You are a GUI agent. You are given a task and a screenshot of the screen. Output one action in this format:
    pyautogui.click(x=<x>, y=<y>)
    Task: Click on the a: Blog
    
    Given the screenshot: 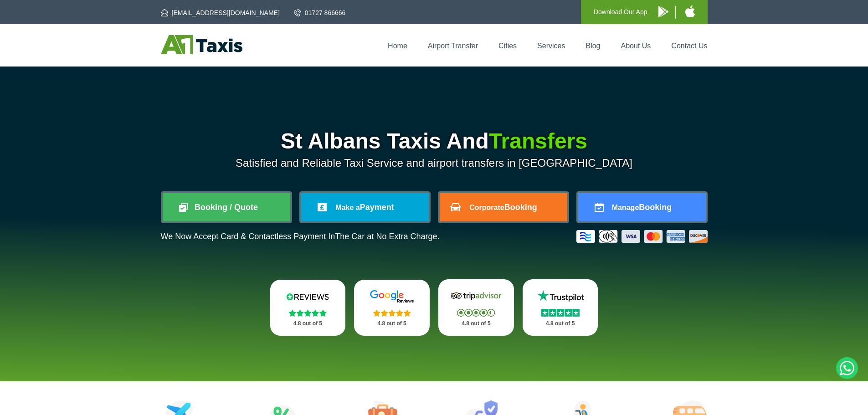 What is the action you would take?
    pyautogui.click(x=593, y=46)
    